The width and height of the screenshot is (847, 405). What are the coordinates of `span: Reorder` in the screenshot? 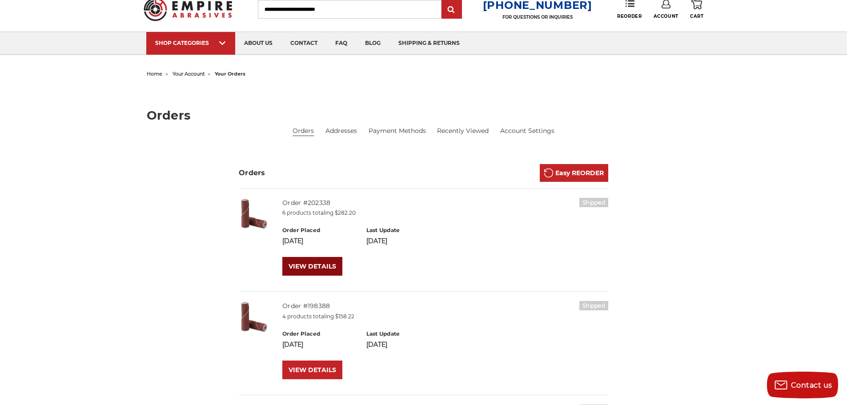 It's located at (629, 16).